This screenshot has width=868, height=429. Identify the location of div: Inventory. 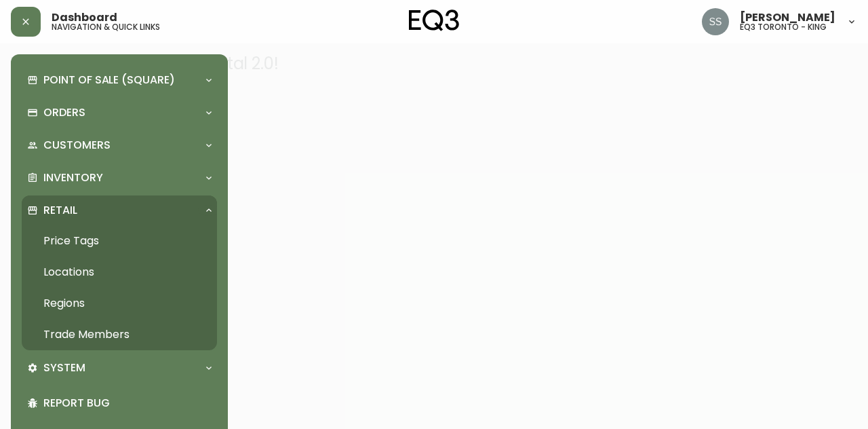
(119, 178).